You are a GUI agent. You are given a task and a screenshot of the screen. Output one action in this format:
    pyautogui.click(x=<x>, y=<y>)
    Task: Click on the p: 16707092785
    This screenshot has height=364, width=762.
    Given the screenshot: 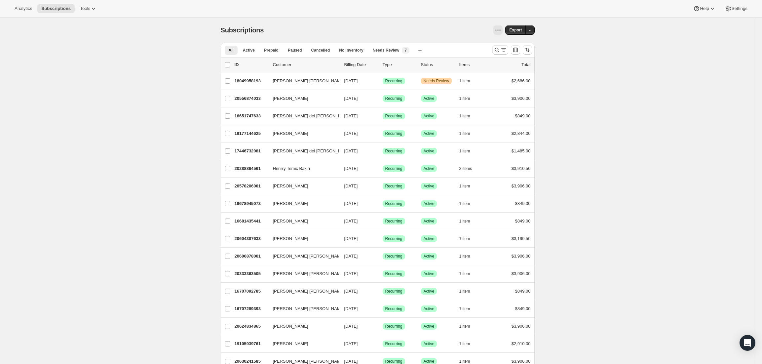 What is the action you would take?
    pyautogui.click(x=251, y=291)
    